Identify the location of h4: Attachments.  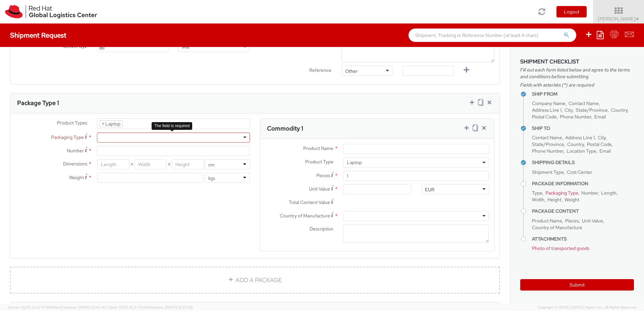
(583, 239).